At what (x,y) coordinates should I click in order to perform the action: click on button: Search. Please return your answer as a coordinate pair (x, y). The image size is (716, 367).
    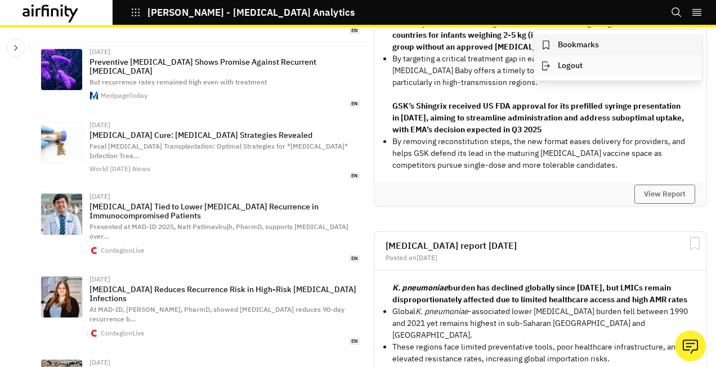
    Looking at the image, I should click on (676, 12).